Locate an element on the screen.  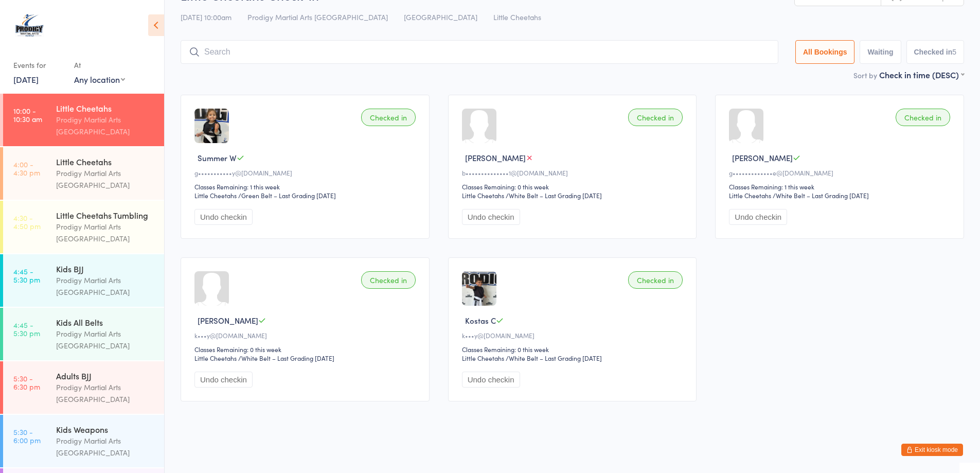
time: 4:00 - 4:30 pm is located at coordinates (27, 168).